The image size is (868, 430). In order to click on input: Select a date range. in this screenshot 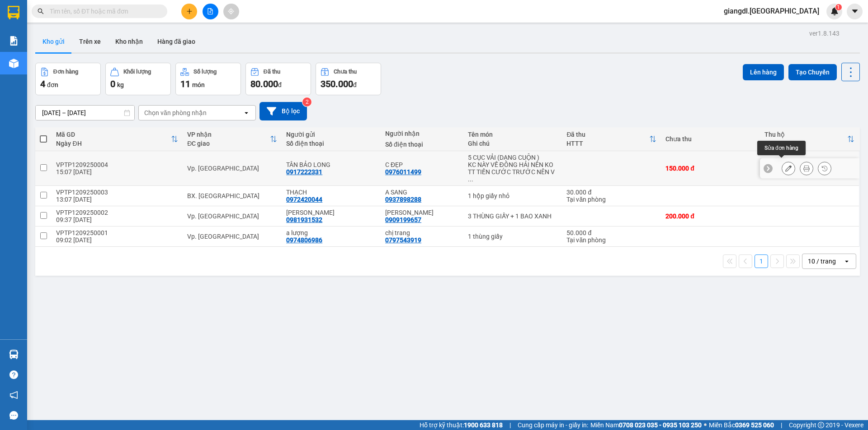, I will do `click(85, 113)`.